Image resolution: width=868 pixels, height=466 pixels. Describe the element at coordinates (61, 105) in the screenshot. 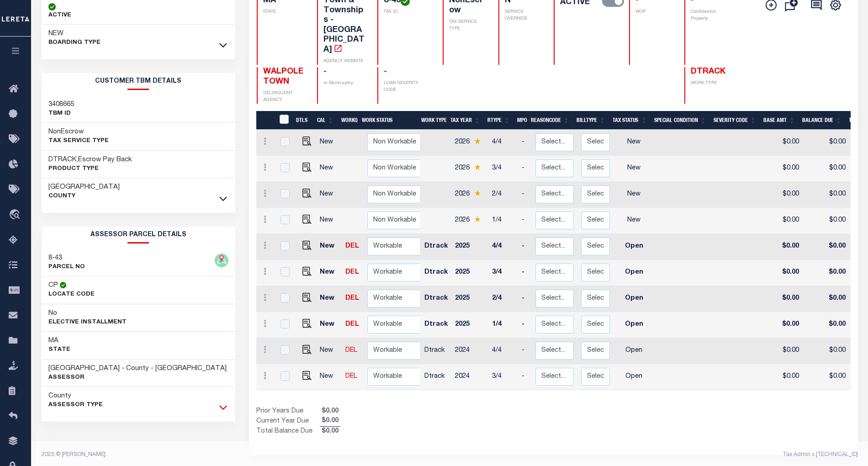

I see `h3: 3408665` at that location.